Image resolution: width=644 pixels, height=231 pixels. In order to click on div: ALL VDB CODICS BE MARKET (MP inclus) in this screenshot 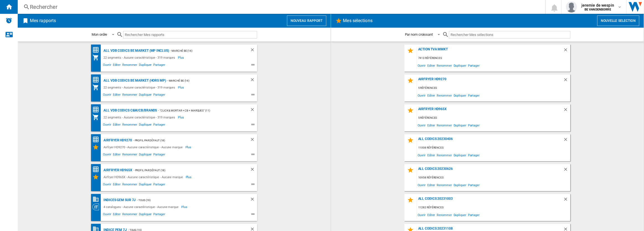, I will do `click(136, 50)`.